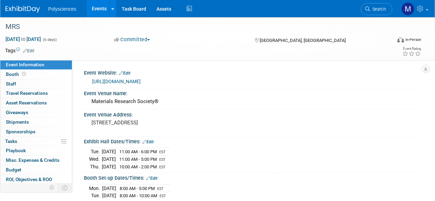 The height and width of the screenshot is (201, 435). What do you see at coordinates (138, 167) in the screenshot?
I see `span: 10:00 AM - 2:00 PM` at bounding box center [138, 167].